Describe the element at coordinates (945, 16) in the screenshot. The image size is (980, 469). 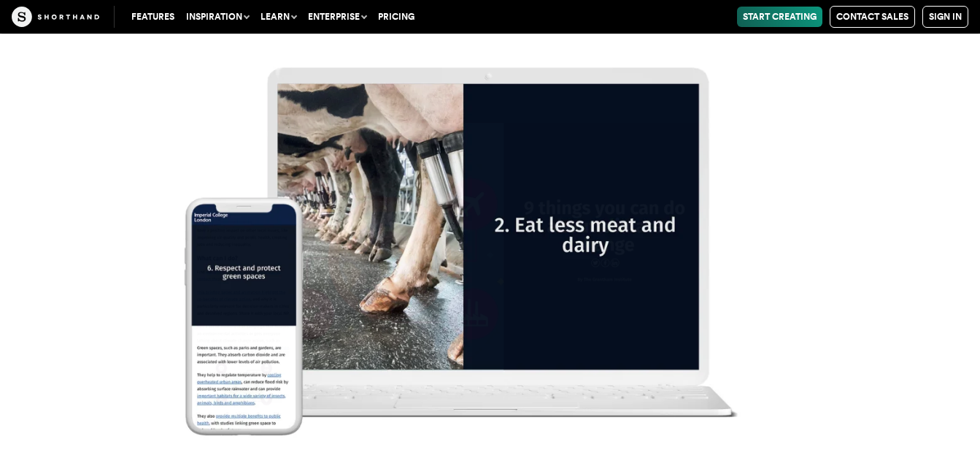
I see `a: Sign in` at that location.